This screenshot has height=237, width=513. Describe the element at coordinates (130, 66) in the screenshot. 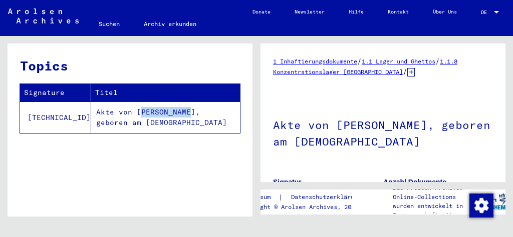

I see `h3: Topics` at that location.